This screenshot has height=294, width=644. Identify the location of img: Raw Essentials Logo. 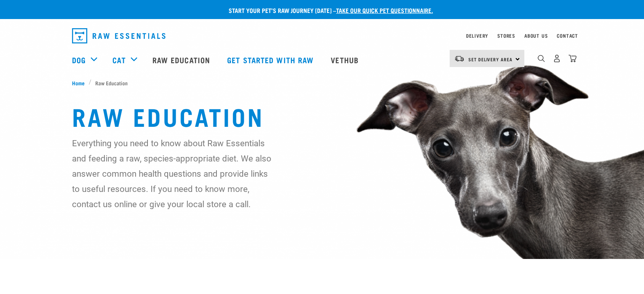
(119, 36).